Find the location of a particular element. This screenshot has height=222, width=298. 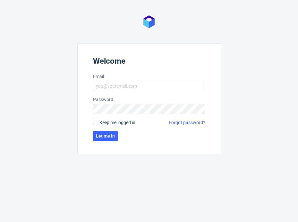

span: Keep me logged in is located at coordinates (117, 123).